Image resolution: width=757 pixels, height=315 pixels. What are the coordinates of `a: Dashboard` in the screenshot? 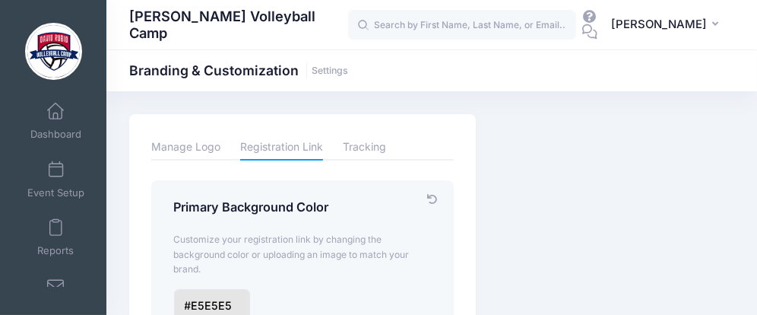 It's located at (56, 121).